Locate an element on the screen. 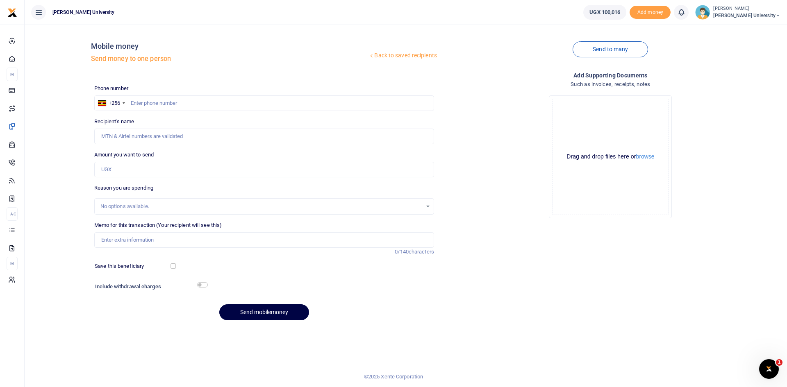 The height and width of the screenshot is (387, 787). a: Back to saved recipients is located at coordinates (403, 56).